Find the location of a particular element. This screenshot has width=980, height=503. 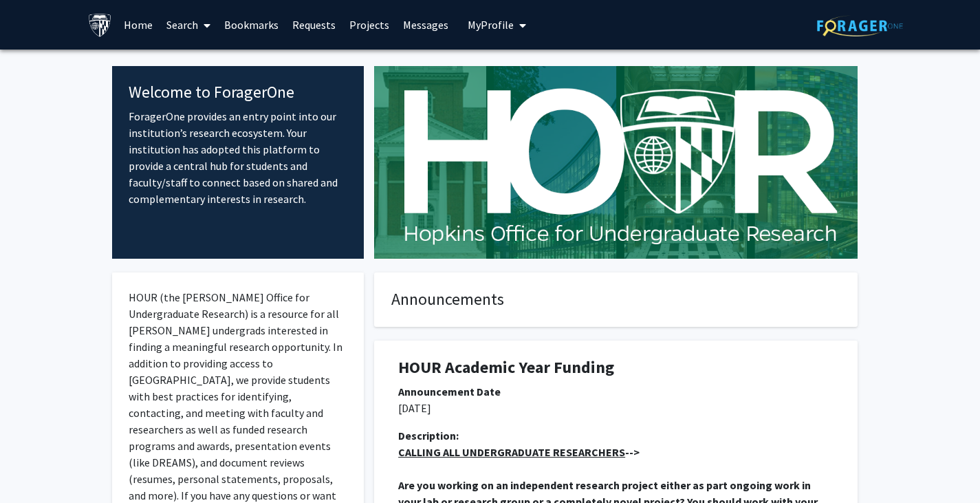

h1: HOUR Academic Year Funding is located at coordinates (616, 368).